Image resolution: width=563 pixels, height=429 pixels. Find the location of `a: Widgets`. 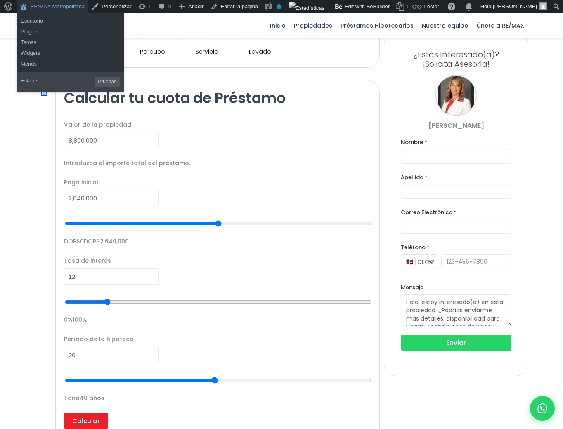

a: Widgets is located at coordinates (70, 53).